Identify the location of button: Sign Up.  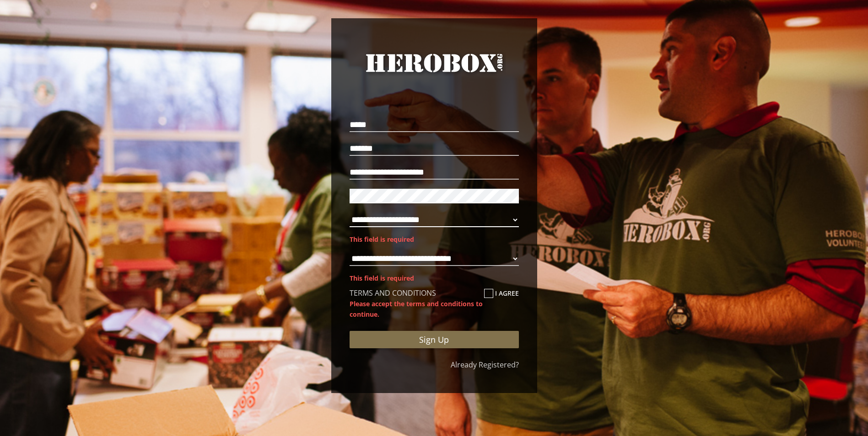
(434, 340).